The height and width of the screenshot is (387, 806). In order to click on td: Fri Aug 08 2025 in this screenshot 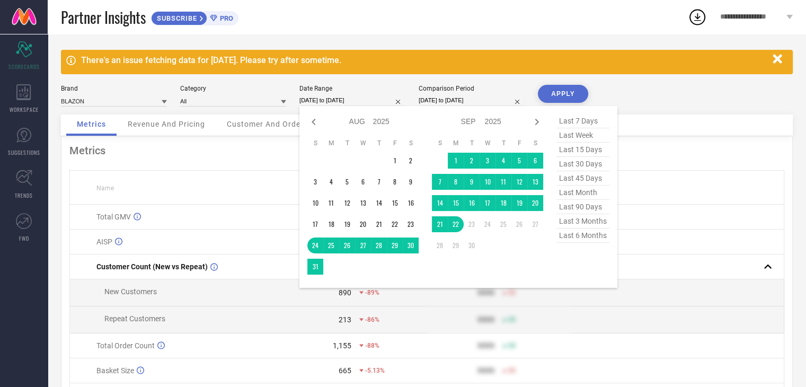, I will do `click(395, 182)`.